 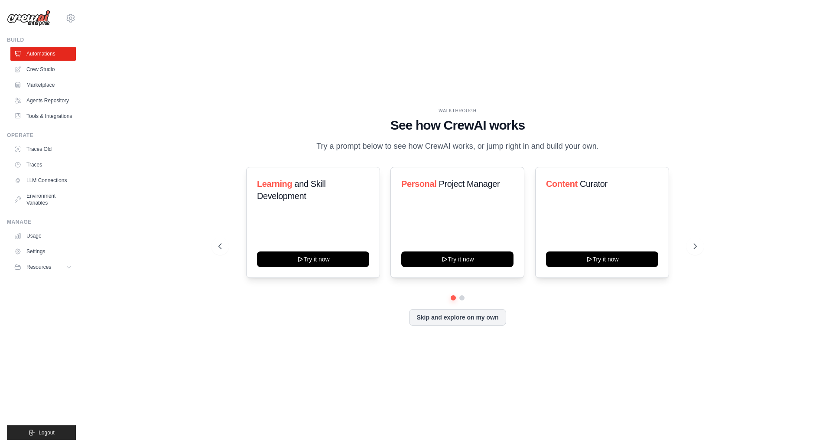 What do you see at coordinates (41, 40) in the screenshot?
I see `div: Build` at bounding box center [41, 40].